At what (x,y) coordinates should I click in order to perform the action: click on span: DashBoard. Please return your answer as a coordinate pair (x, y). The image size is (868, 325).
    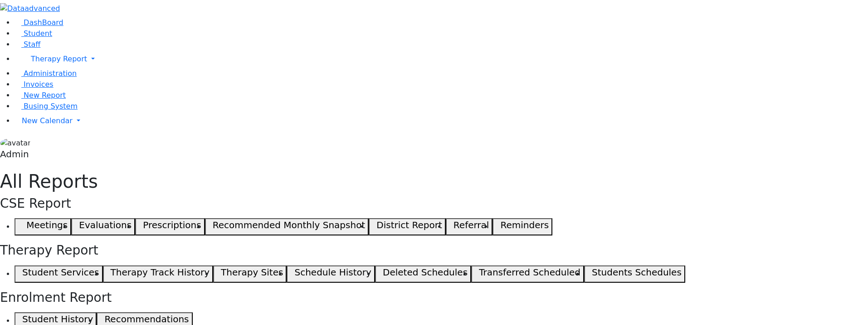
    Looking at the image, I should click on (44, 22).